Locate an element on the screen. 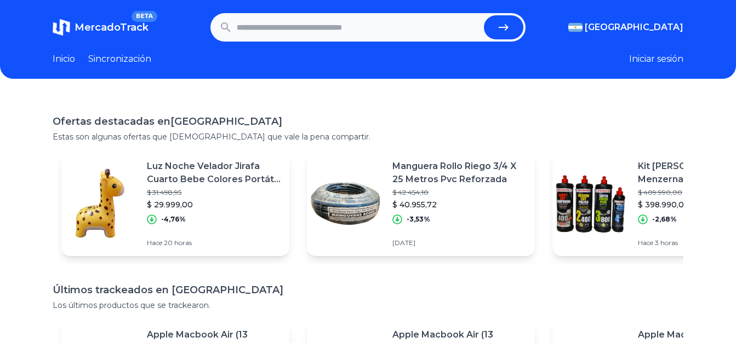 The image size is (736, 343). a: MercadoTrackBETA is located at coordinates (100, 27).